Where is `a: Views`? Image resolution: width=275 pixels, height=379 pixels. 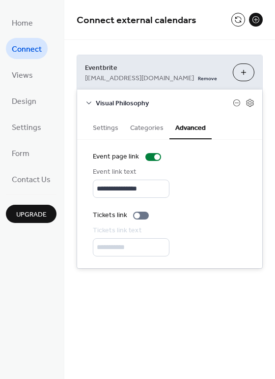 a: Views is located at coordinates (22, 74).